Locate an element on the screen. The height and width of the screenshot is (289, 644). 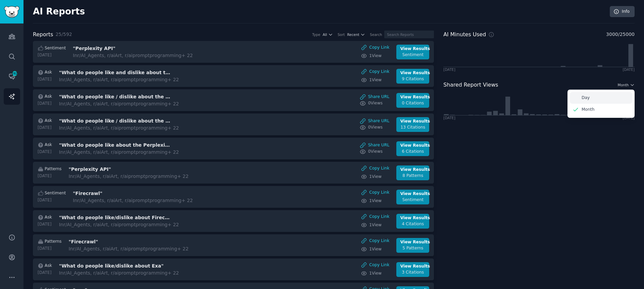
a: View Results9 Citations is located at coordinates (413, 76).